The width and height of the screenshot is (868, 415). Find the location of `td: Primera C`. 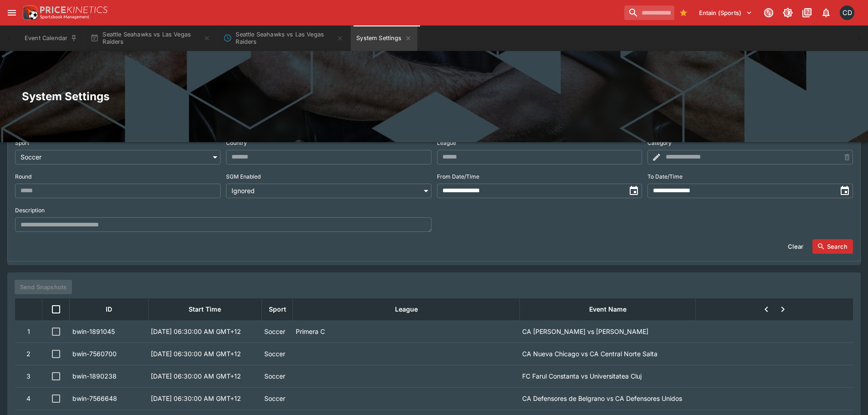

td: Primera C is located at coordinates (407, 331).